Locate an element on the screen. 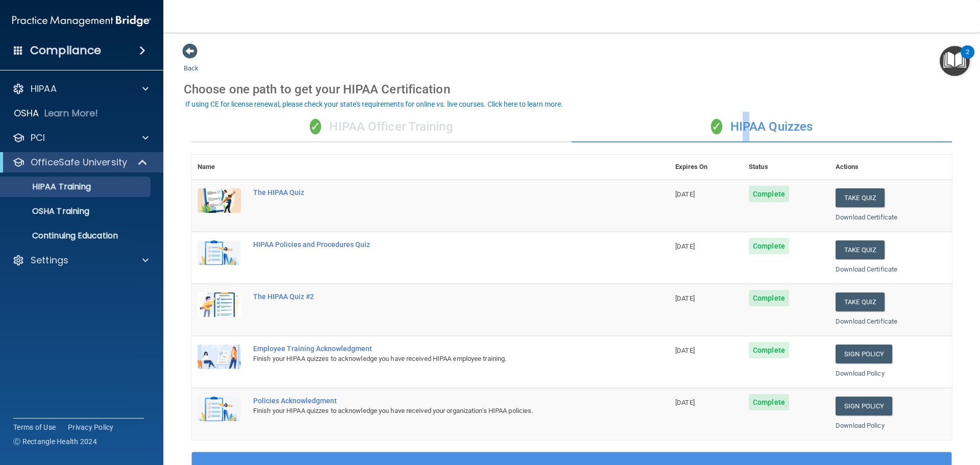  p: Settings is located at coordinates (49, 260).